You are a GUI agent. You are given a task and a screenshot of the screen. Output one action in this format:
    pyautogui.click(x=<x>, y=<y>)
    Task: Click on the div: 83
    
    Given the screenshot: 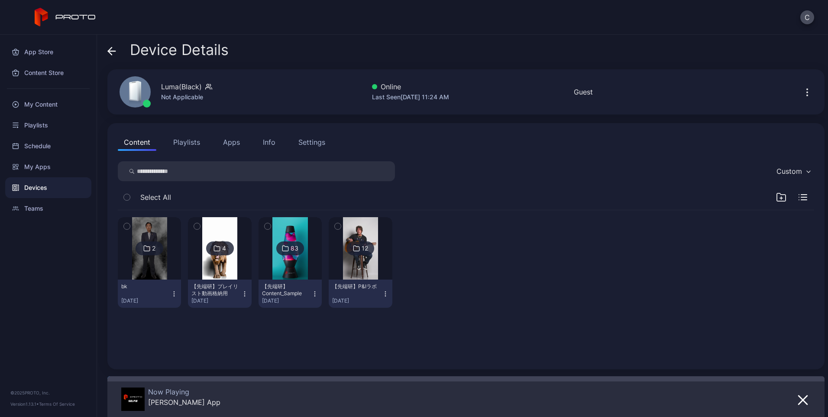 What is the action you would take?
    pyautogui.click(x=295, y=248)
    